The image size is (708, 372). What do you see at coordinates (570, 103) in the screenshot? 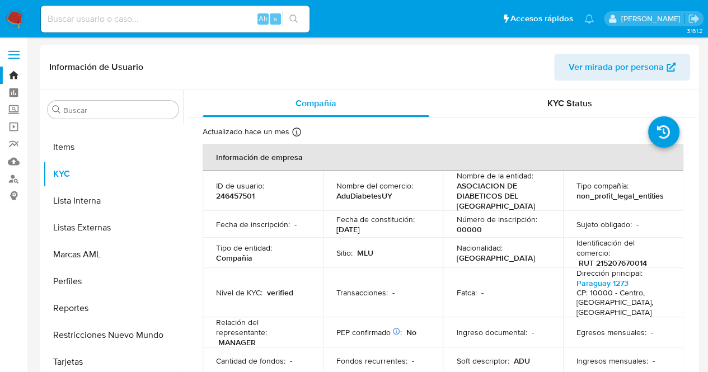
I see `span: KYC Status` at bounding box center [570, 103].